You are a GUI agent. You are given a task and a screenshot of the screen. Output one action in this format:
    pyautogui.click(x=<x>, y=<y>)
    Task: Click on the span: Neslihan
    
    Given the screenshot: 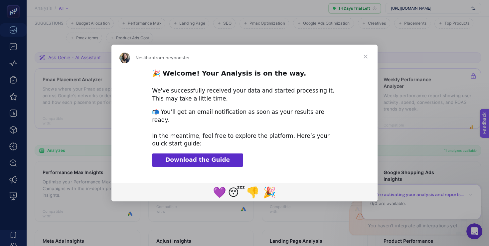 What is the action you would take?
    pyautogui.click(x=145, y=58)
    